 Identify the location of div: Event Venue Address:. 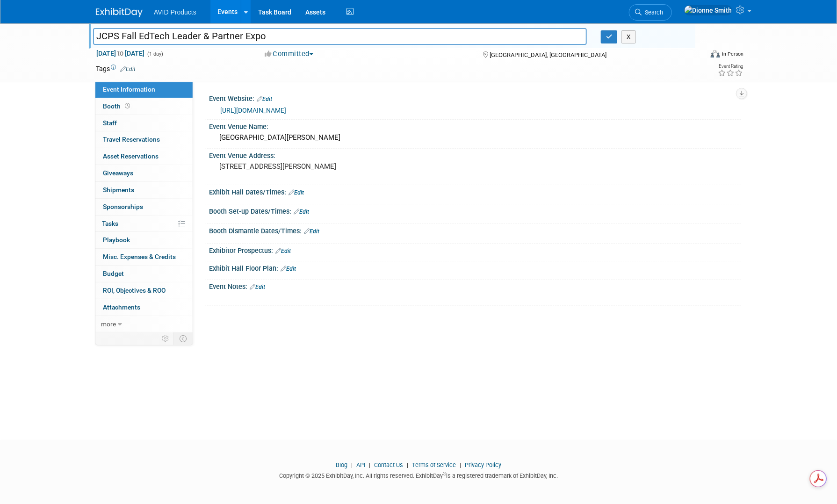
(475, 154).